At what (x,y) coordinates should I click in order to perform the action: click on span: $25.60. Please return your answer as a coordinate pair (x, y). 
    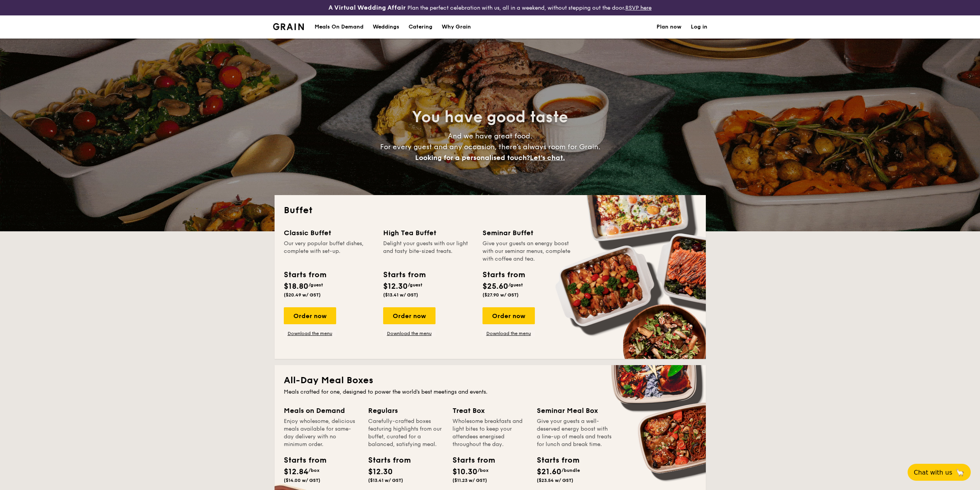
    Looking at the image, I should click on (495, 286).